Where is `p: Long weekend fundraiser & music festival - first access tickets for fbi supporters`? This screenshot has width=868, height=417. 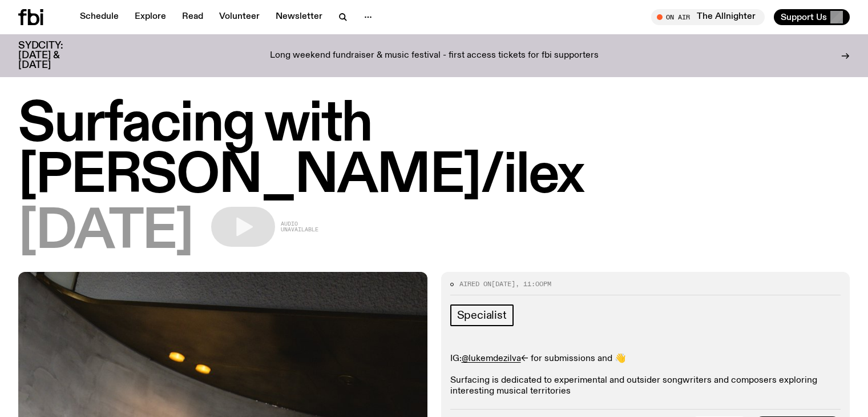
p: Long weekend fundraiser & music festival - first access tickets for fbi supporters is located at coordinates (434, 56).